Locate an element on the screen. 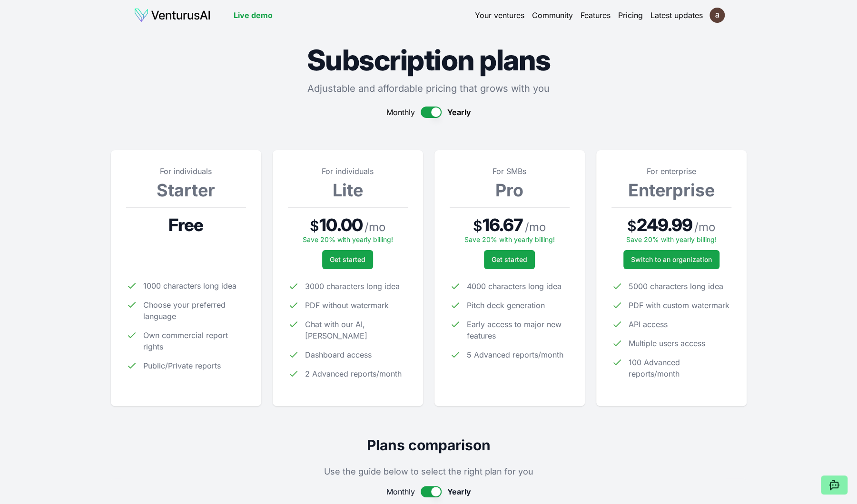 The width and height of the screenshot is (857, 504). h2: Plans comparison is located at coordinates (429, 445).